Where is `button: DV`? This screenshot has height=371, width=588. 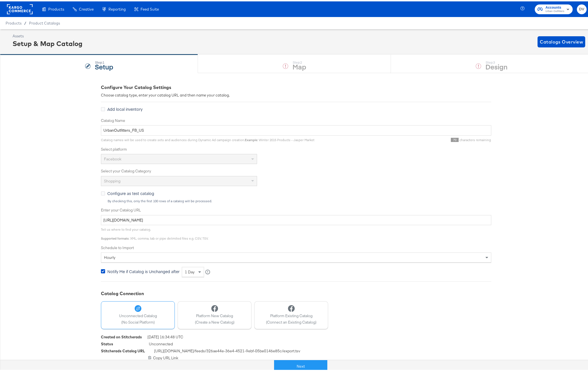
button: DV is located at coordinates (582, 8).